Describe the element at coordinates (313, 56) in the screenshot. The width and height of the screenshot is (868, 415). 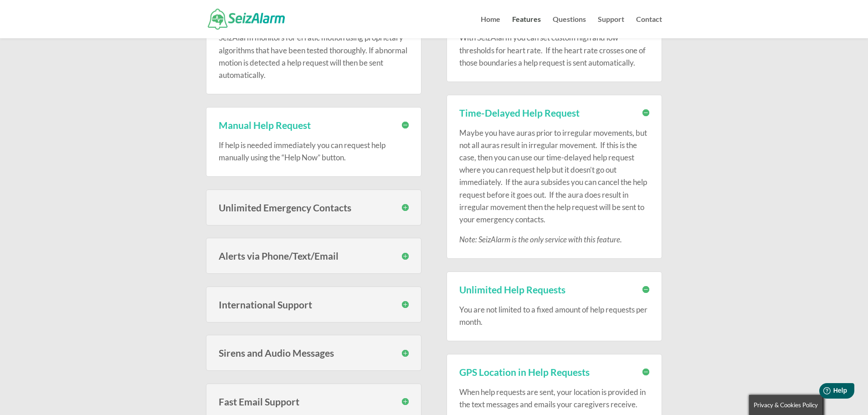
I see `p: SeizAlarm monitors for erratic motion using proprietary algorithms that have been tested thorough...` at that location.